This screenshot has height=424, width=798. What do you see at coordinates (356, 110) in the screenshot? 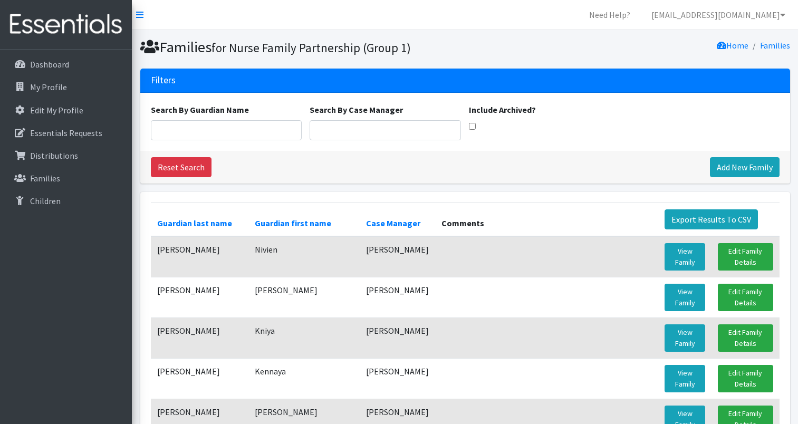
I see `label: Search By Case Manager` at bounding box center [356, 110].